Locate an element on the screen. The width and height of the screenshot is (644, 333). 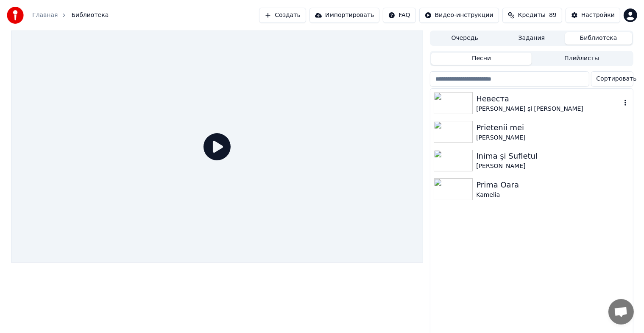
nav: breadcrumb is located at coordinates (71, 15).